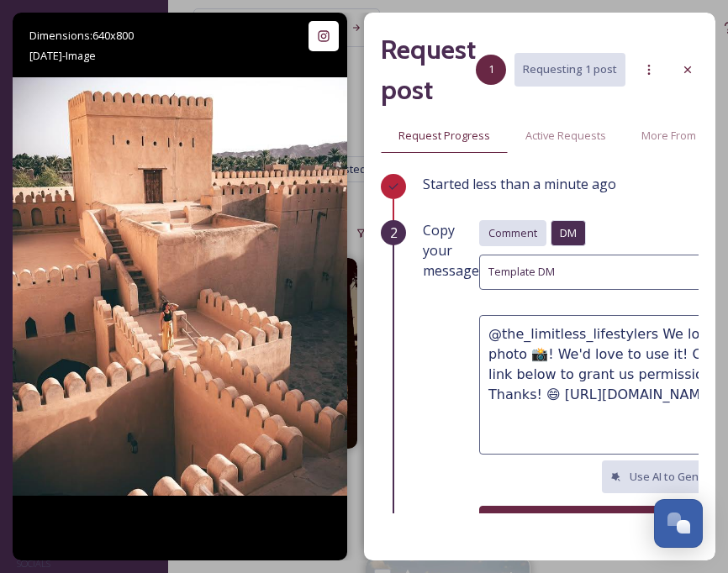 The width and height of the screenshot is (728, 573). What do you see at coordinates (82, 36) in the screenshot?
I see `span: Dimensions: 640 x 800` at bounding box center [82, 36].